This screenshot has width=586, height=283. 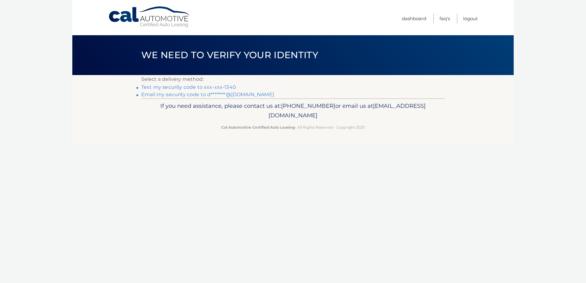 I want to click on a: Cal Automotive, so click(x=150, y=17).